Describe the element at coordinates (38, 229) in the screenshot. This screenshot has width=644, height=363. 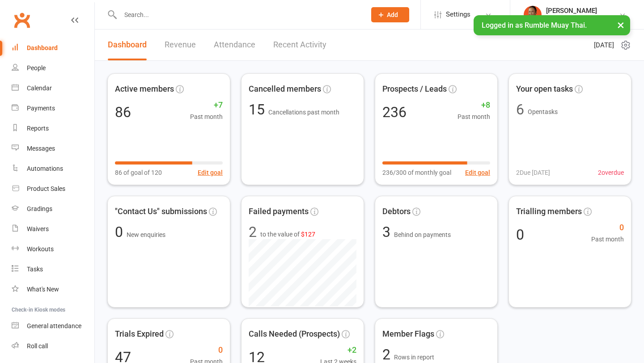
I see `div: Waivers` at that location.